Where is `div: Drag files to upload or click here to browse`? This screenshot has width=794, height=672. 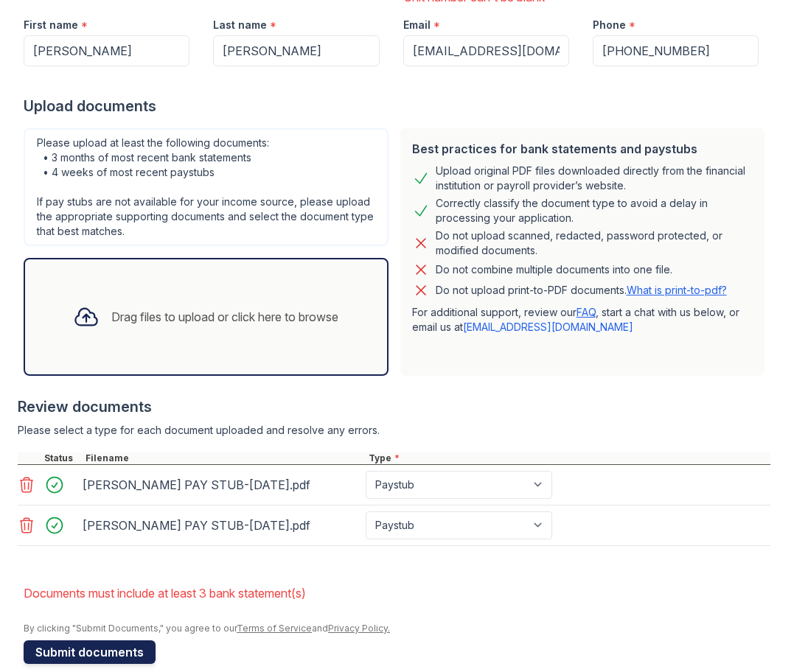 div: Drag files to upload or click here to browse is located at coordinates (224, 317).